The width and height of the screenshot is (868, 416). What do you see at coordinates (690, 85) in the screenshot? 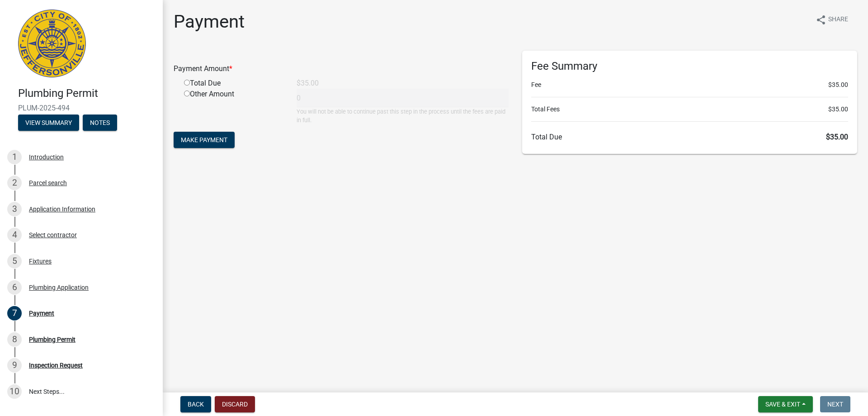
I see `li: Fee` at bounding box center [690, 85].